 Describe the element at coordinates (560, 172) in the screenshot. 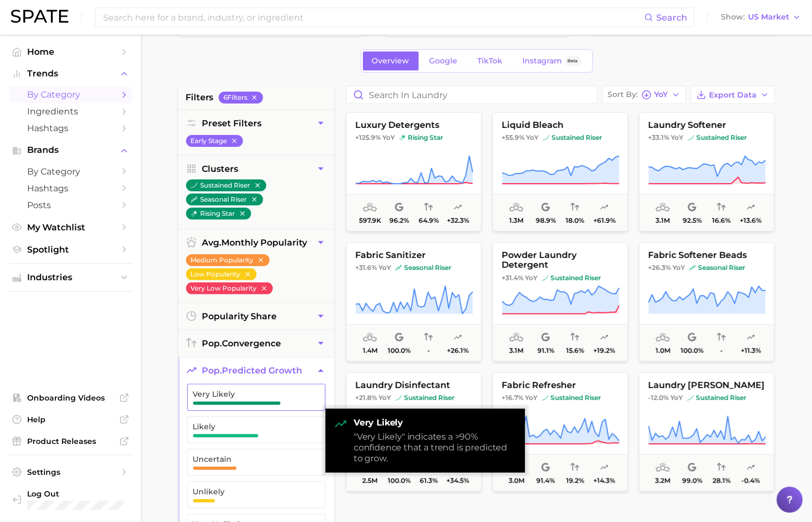

I see `button: liquid bleach+55.9% YoYsustained risersustained riser1.3m98.9%18.0%+61.9%` at that location.